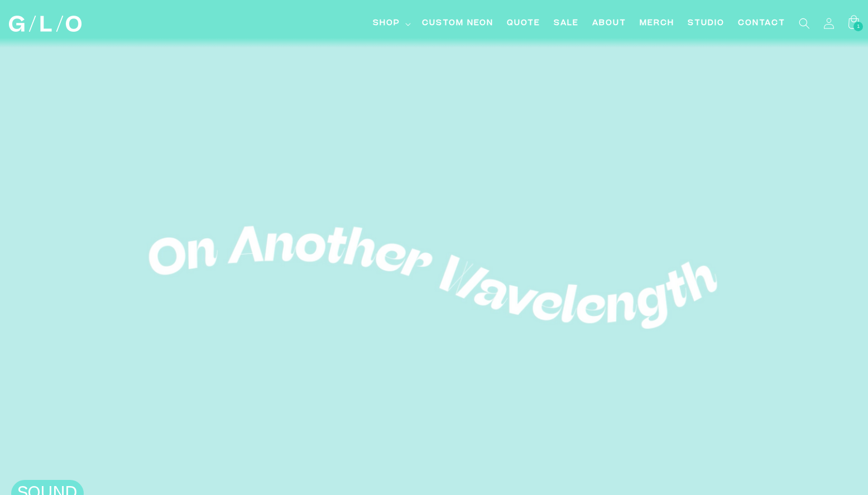 This screenshot has height=495, width=868. What do you see at coordinates (391, 23) in the screenshot?
I see `summary: Shop` at bounding box center [391, 23].